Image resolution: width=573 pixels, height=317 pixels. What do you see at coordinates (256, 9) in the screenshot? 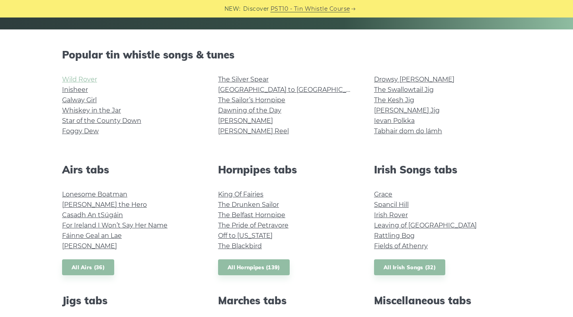
I see `span: Discover` at bounding box center [256, 9].